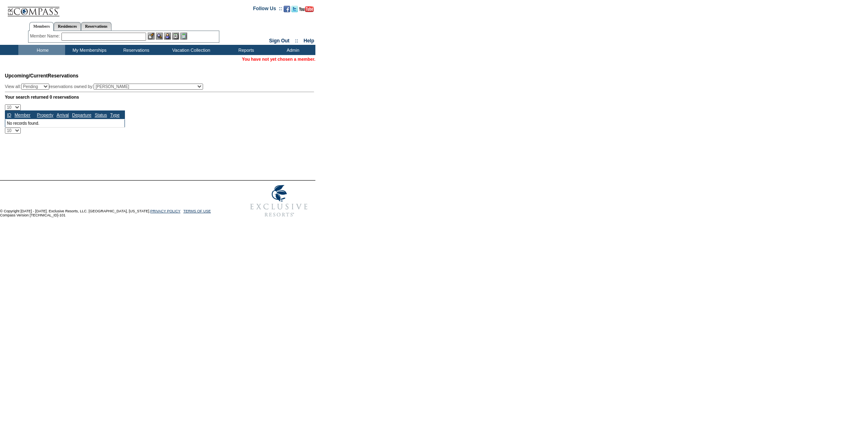 This screenshot has width=868, height=430. Describe the element at coordinates (96, 26) in the screenshot. I see `a: Reservations` at that location.